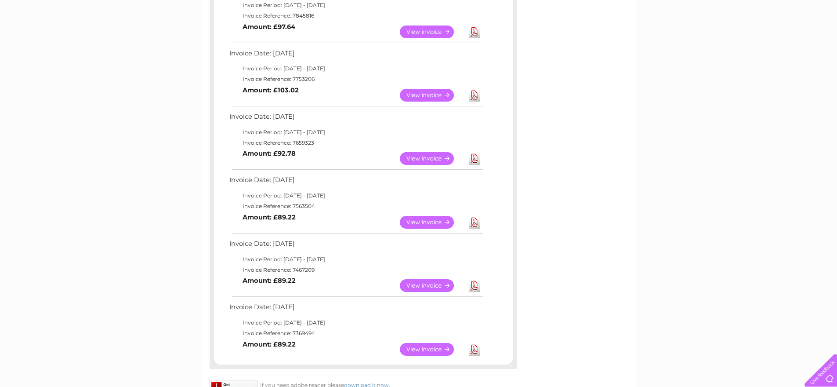 Image resolution: width=837 pixels, height=387 pixels. Describe the element at coordinates (789, 40) in the screenshot. I see `a: Contact` at that location.